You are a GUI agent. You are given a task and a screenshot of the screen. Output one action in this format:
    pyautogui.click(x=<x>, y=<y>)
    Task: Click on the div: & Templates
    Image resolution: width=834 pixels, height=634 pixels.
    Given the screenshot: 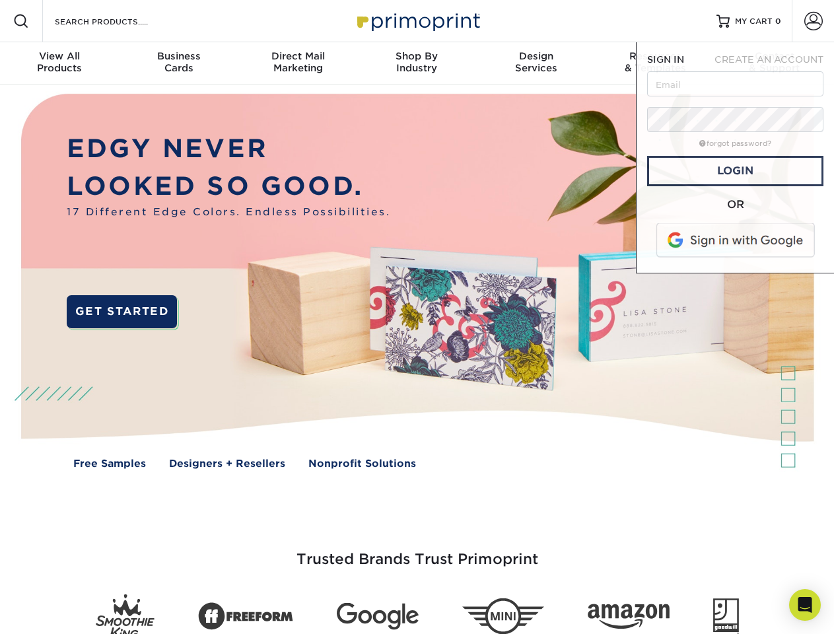 What is the action you would take?
    pyautogui.click(x=655, y=62)
    